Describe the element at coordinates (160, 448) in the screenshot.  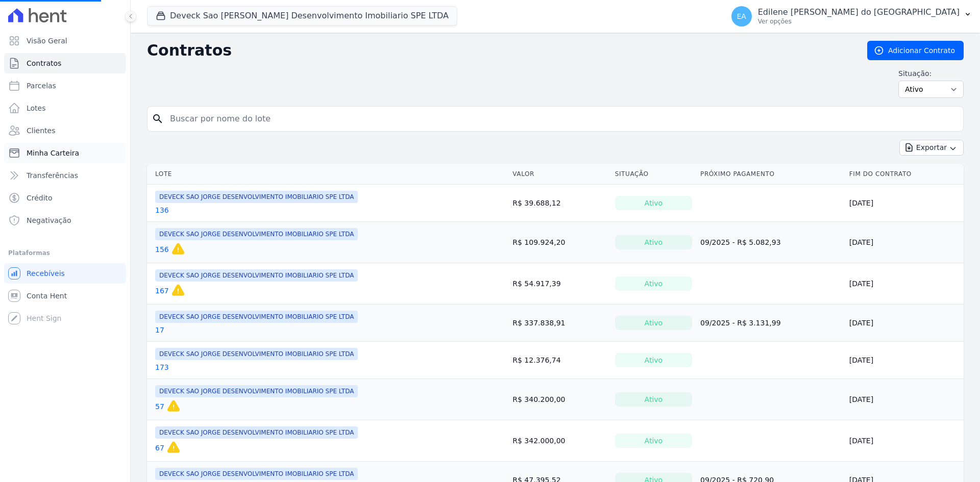
I see `a: 67` at that location.